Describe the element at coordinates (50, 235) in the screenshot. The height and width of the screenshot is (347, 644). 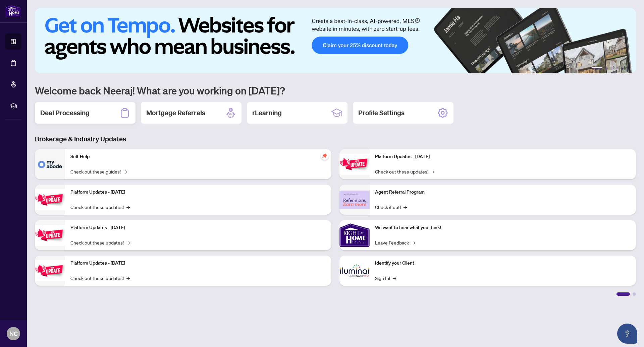
I see `img: Platform Updates - July 21, 2025` at that location.